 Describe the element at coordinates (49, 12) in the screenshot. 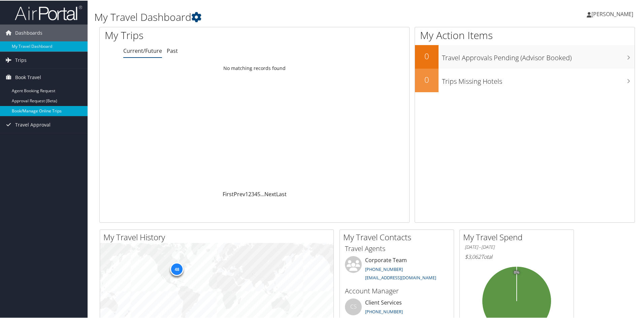

I see `img: airportal-logo.png` at that location.